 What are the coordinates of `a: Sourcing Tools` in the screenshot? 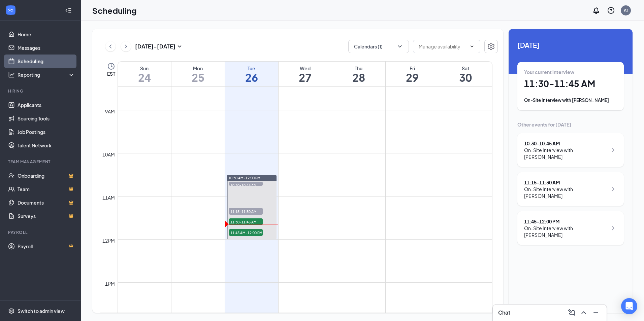 It's located at (46, 119).